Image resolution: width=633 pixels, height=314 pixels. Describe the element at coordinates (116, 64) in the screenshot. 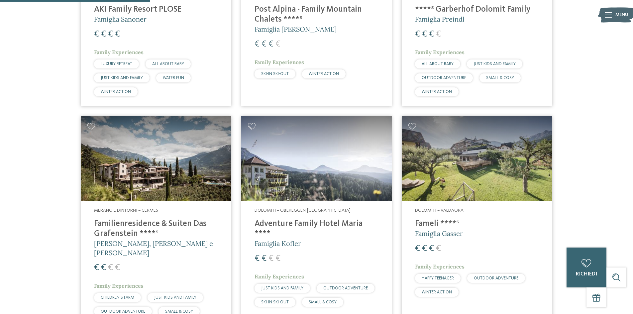

I see `span: LUXURY RETREAT` at that location.